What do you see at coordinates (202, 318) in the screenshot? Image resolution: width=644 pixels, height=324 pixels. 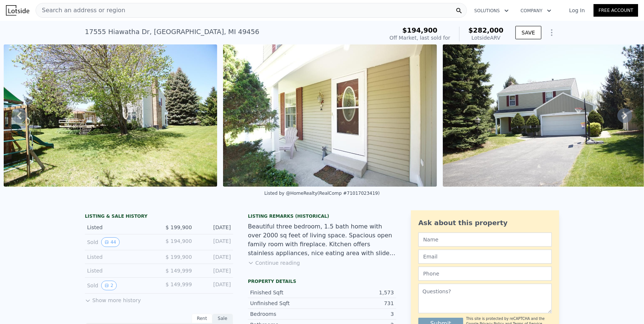 I see `div: Rent` at bounding box center [202, 318].